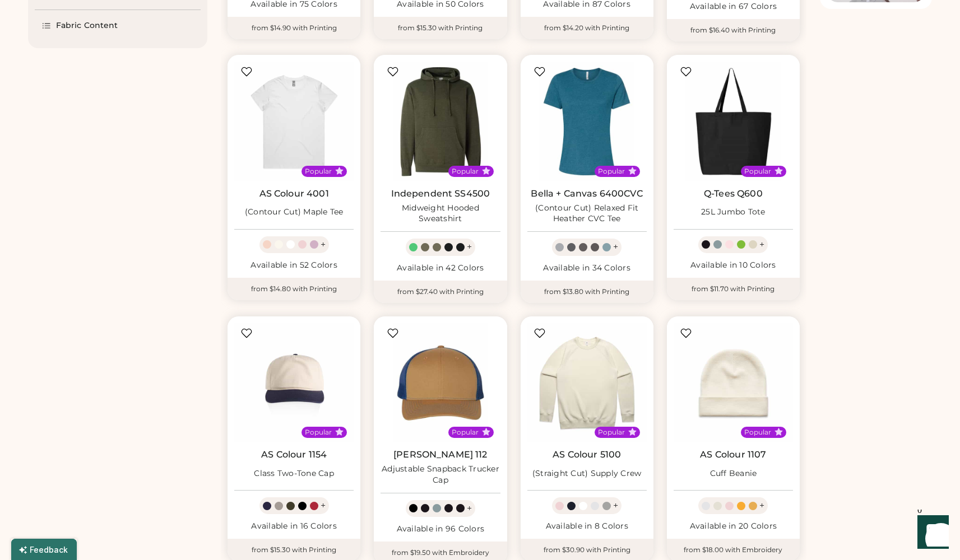 The width and height of the screenshot is (960, 560). Describe the element at coordinates (293, 121) in the screenshot. I see `img: AS Colour 4001 (Contour Cut) Maple Tee` at that location.